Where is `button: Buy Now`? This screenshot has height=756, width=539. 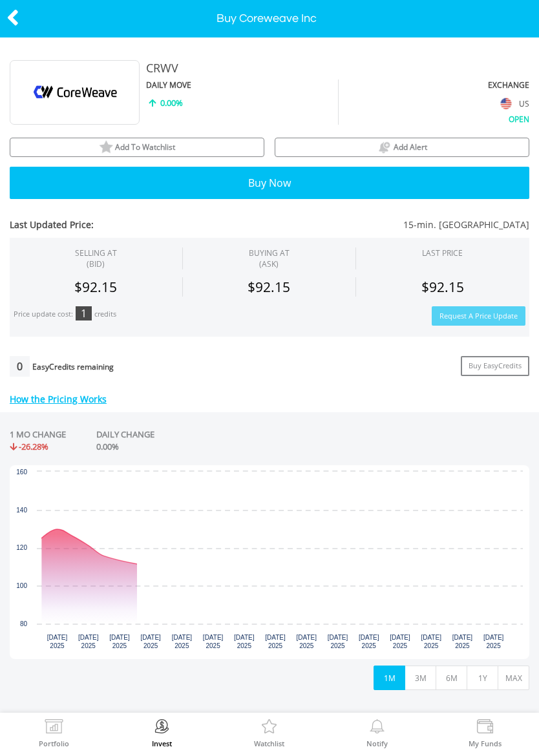
button: Buy Now is located at coordinates (270, 183).